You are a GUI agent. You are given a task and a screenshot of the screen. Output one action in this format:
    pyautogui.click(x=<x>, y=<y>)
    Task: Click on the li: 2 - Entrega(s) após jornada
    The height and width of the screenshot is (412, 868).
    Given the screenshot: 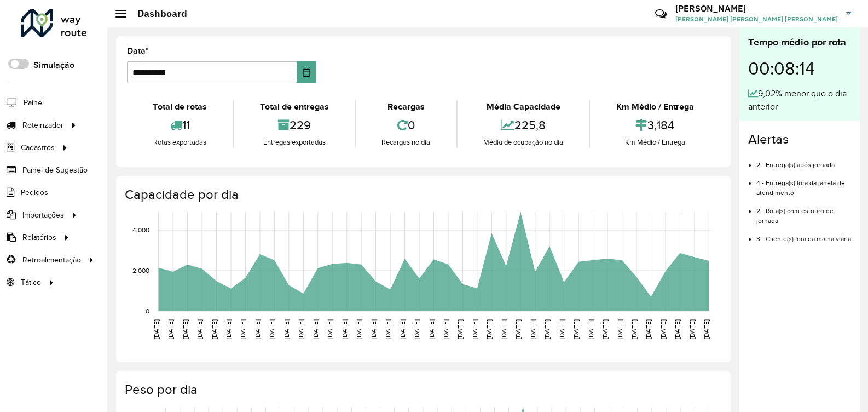 What is the action you would take?
    pyautogui.click(x=803, y=161)
    